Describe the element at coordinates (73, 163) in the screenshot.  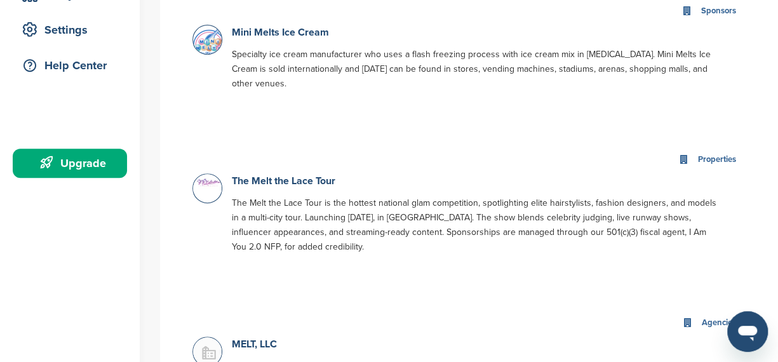
I see `div: Upgrade` at that location.